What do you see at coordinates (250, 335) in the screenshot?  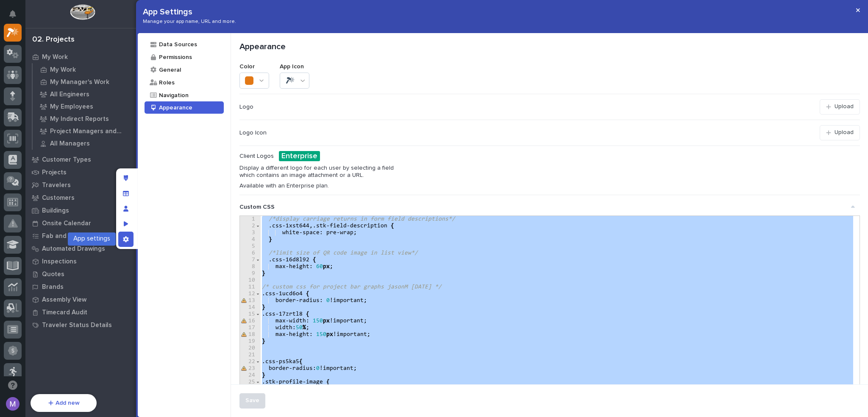 I see `div: 18` at bounding box center [250, 335].